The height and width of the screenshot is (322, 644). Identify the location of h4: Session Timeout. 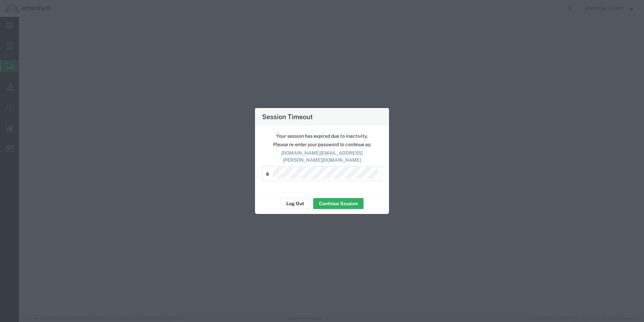
(287, 116).